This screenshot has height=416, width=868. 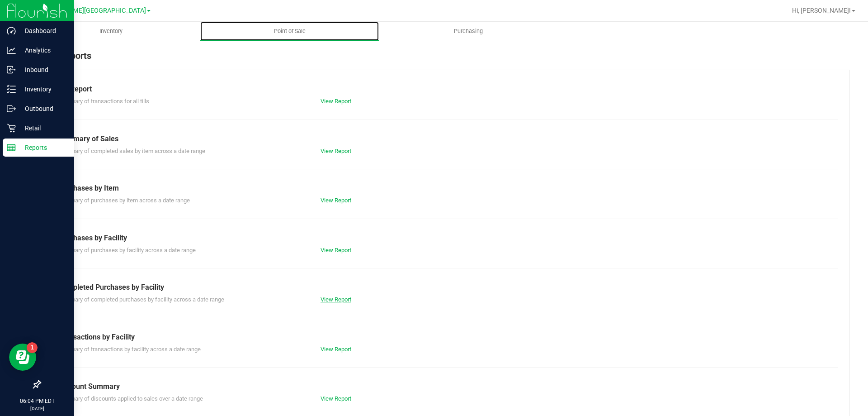 I want to click on span: Inventory, so click(x=111, y=32).